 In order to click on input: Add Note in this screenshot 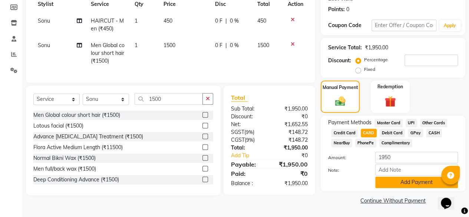, I will do `click(416, 169)`.